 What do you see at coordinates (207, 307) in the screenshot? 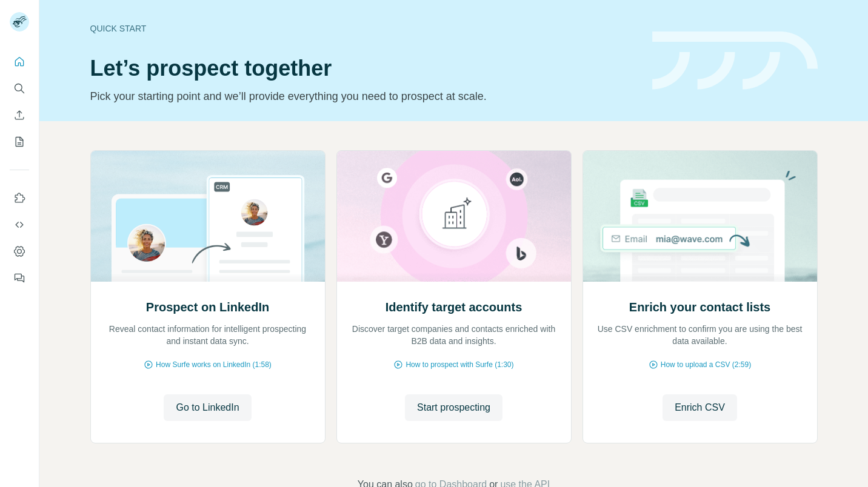
I see `h2: Prospect on LinkedIn` at bounding box center [207, 307].